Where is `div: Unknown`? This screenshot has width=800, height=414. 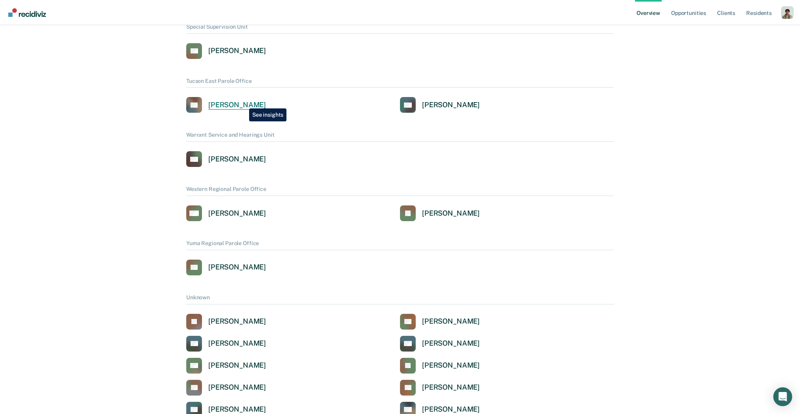
div: Unknown is located at coordinates (400, 300).